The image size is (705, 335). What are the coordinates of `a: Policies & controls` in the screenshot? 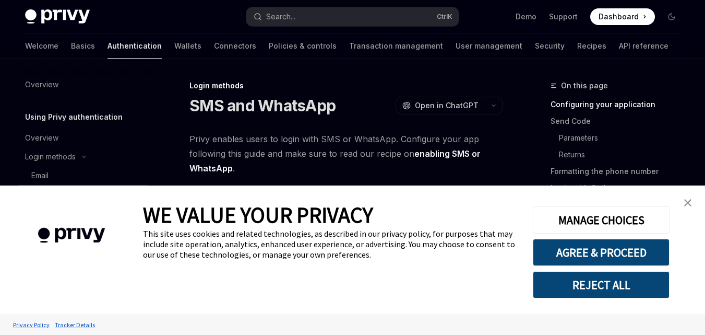 It's located at (303, 46).